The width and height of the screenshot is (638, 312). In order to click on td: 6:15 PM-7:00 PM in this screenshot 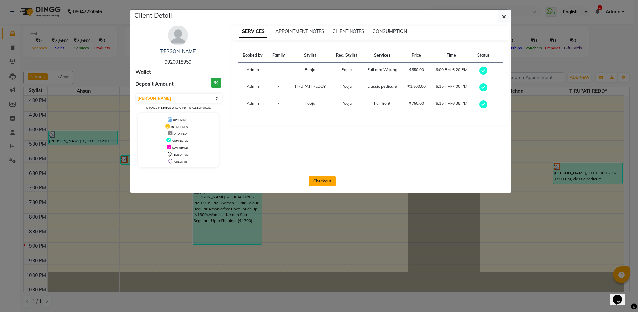, I will do `click(451, 88)`.